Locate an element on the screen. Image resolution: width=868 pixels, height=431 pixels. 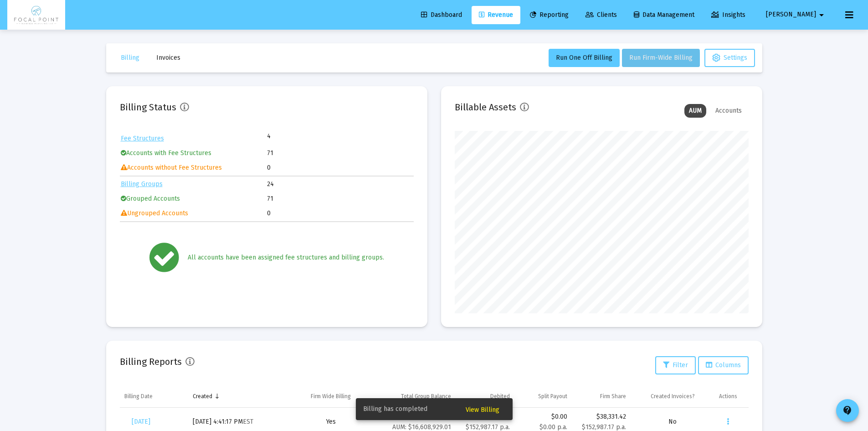
span: Dashboard is located at coordinates (441, 14).